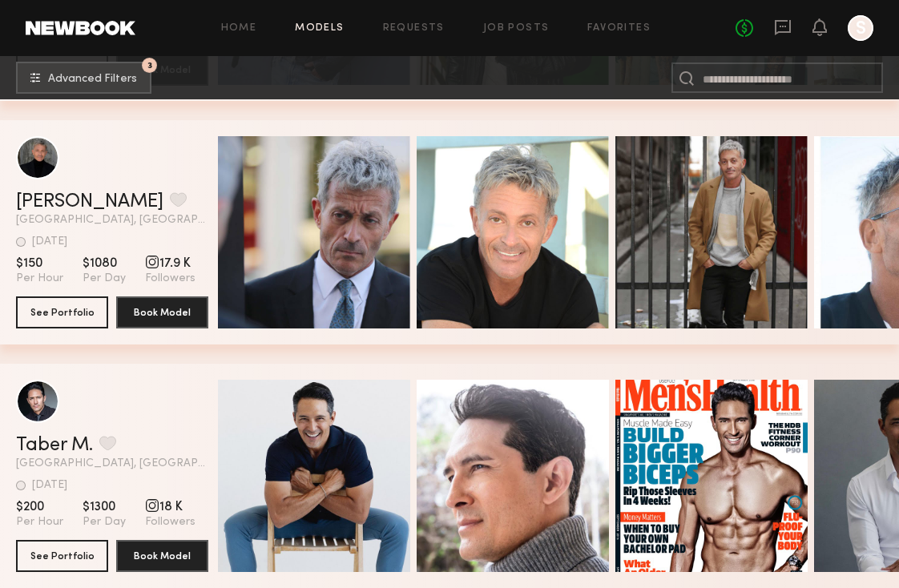  Describe the element at coordinates (170, 507) in the screenshot. I see `span: 18 K` at that location.